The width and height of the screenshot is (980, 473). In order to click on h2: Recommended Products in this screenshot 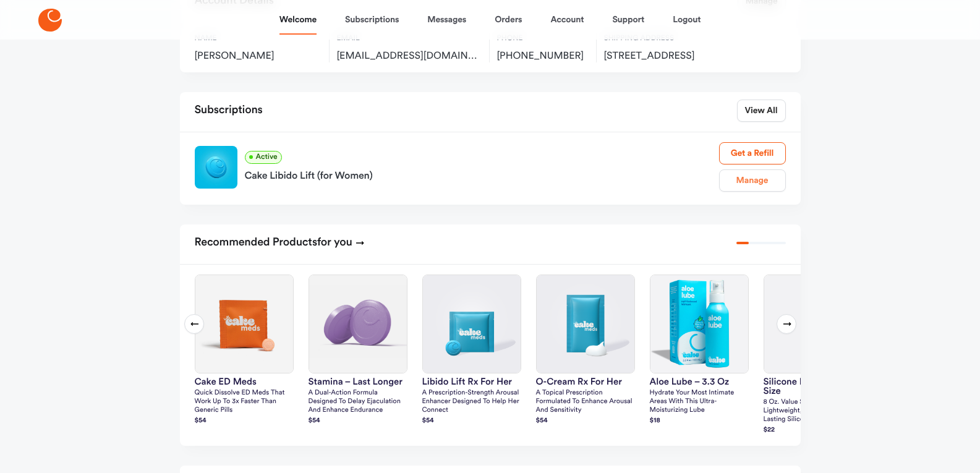, I will do `click(279, 243)`.